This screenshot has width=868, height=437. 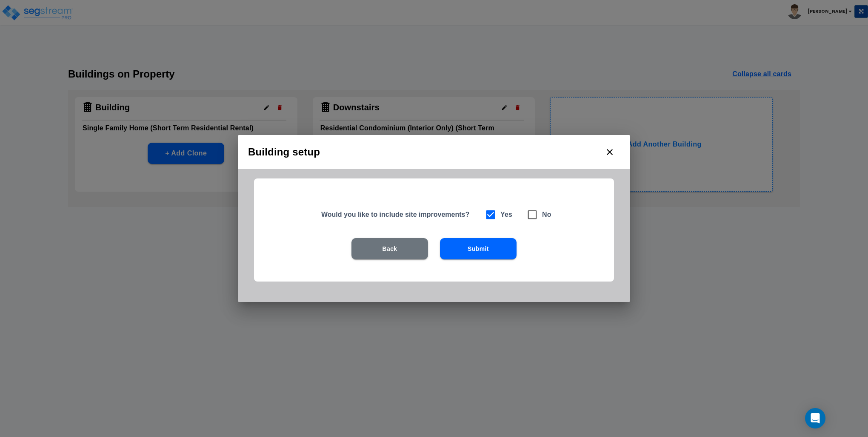 What do you see at coordinates (610, 152) in the screenshot?
I see `button: close` at bounding box center [610, 152].